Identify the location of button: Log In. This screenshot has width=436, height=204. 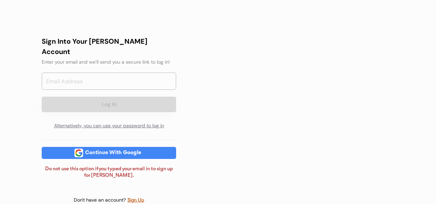
(109, 104).